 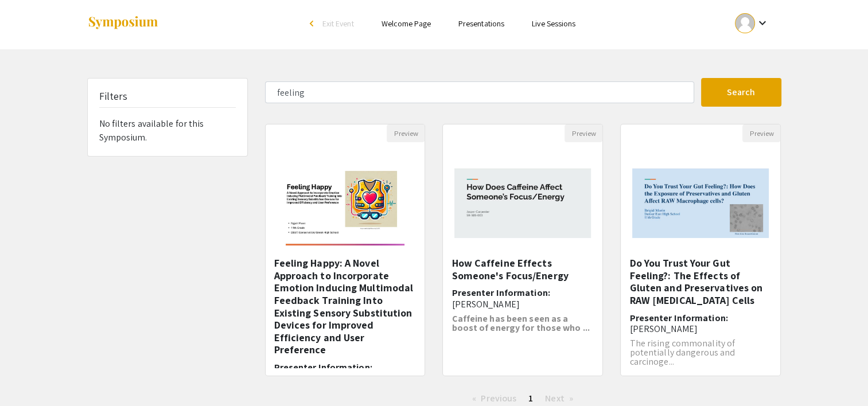 I want to click on img: Symposium by ForagerOne, so click(x=123, y=23).